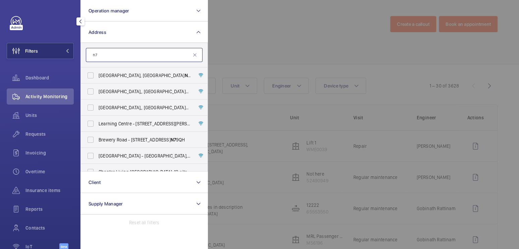 The height and width of the screenshot is (249, 519). What do you see at coordinates (40, 51) in the screenshot?
I see `button: Filters` at bounding box center [40, 51].